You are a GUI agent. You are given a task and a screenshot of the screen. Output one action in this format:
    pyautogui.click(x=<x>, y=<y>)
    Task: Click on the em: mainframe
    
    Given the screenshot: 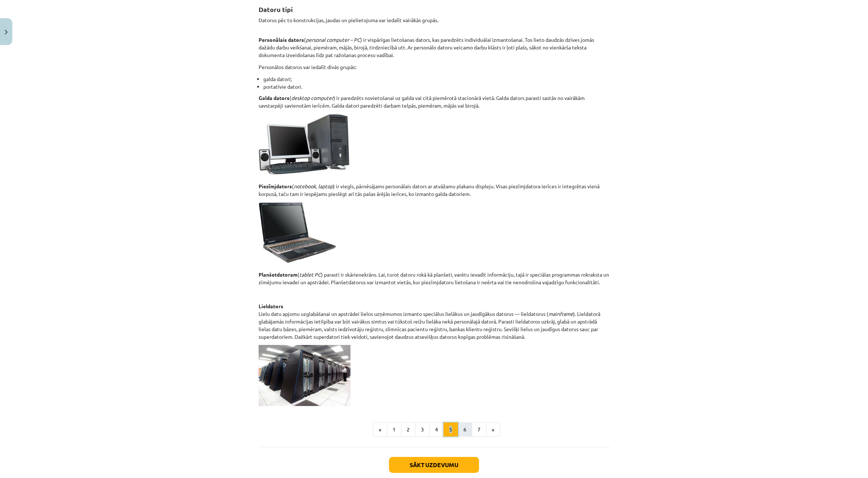 What is the action you would take?
    pyautogui.click(x=561, y=313)
    